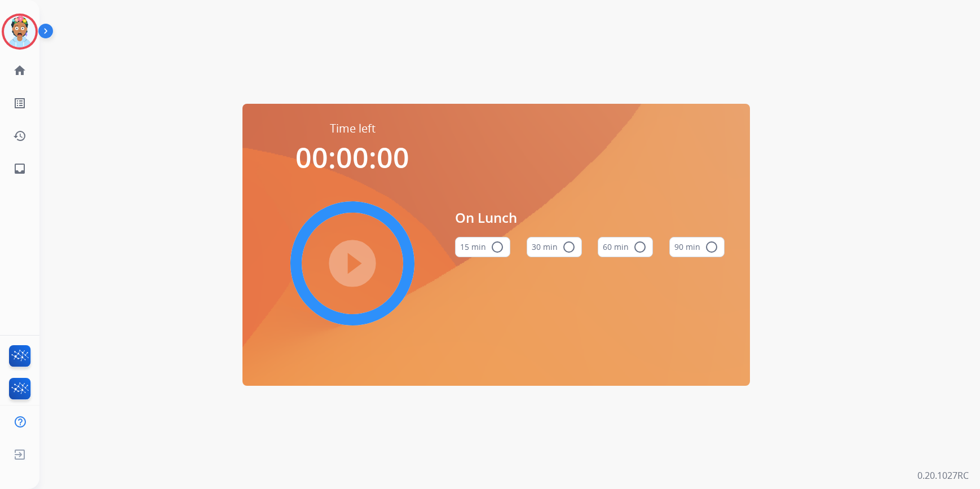 The width and height of the screenshot is (980, 489). What do you see at coordinates (20, 71) in the screenshot?
I see `mat-icon: home` at bounding box center [20, 71].